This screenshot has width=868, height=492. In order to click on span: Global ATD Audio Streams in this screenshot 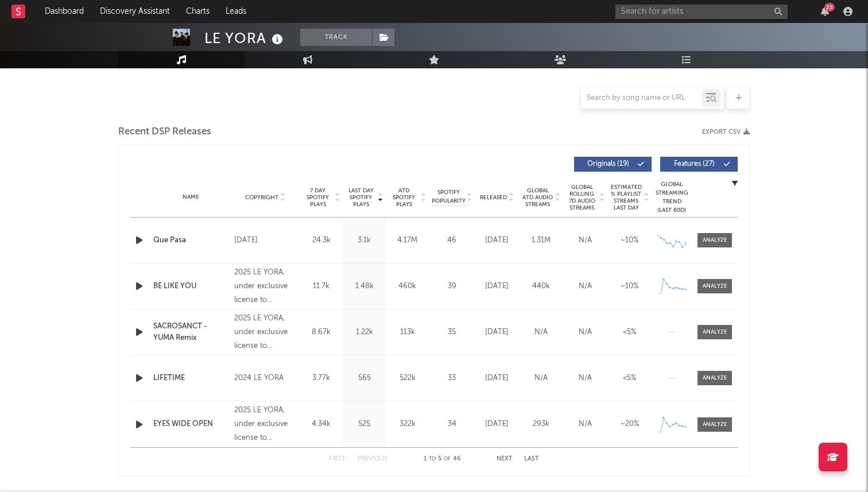, I will do `click(537, 198)`.